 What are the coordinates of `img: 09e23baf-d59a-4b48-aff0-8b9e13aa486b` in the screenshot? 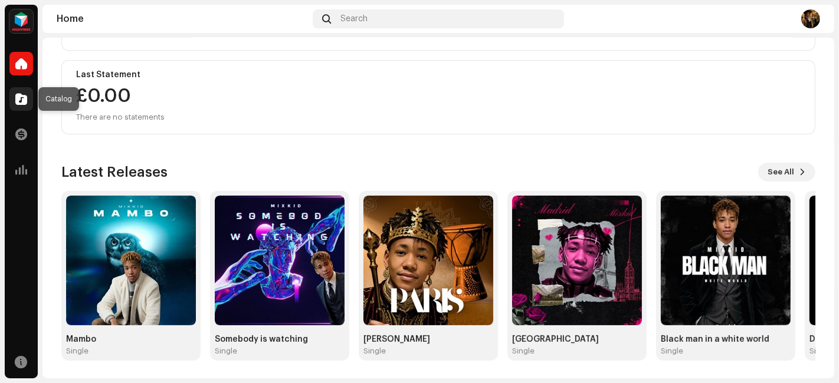 It's located at (811, 19).